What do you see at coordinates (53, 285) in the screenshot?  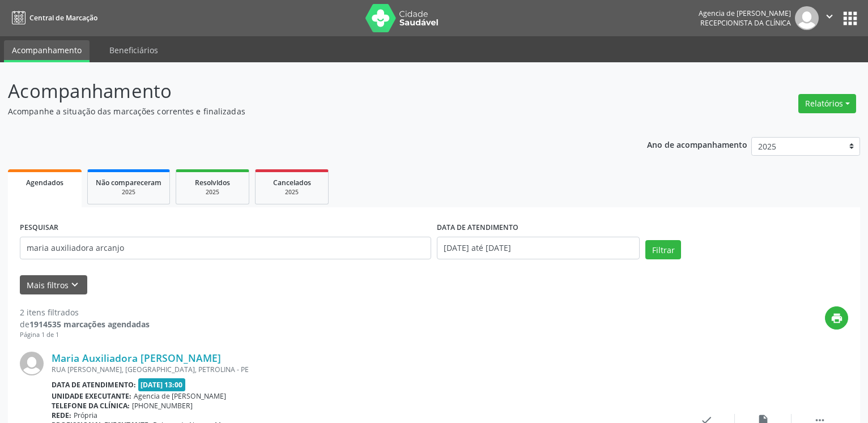 I see `button: Mais filtroskeyboard_arrow_down` at bounding box center [53, 285].